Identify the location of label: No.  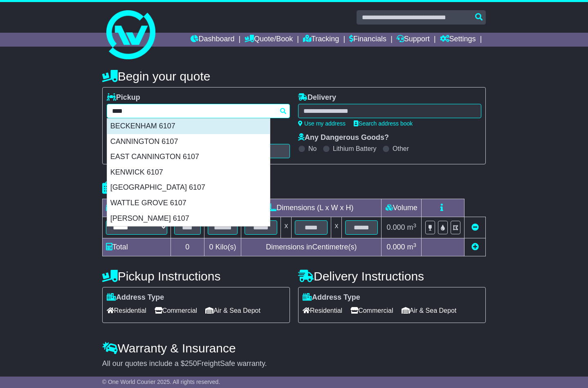
(312, 148).